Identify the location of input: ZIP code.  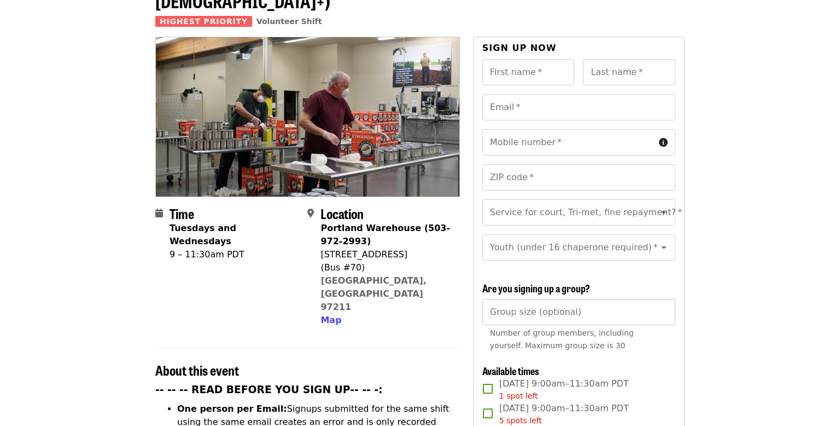
(579, 177).